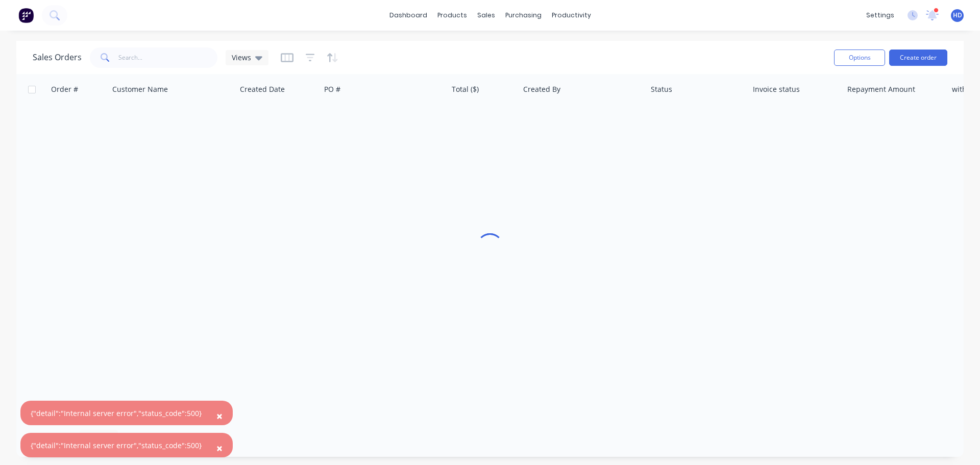 The image size is (980, 465). What do you see at coordinates (662, 89) in the screenshot?
I see `div: Status` at bounding box center [662, 89].